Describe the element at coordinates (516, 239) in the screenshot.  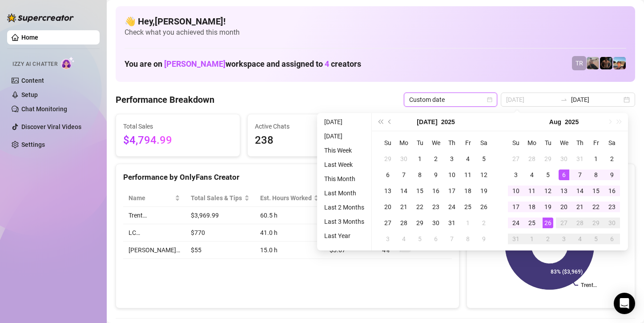
I see `div: 31` at that location.